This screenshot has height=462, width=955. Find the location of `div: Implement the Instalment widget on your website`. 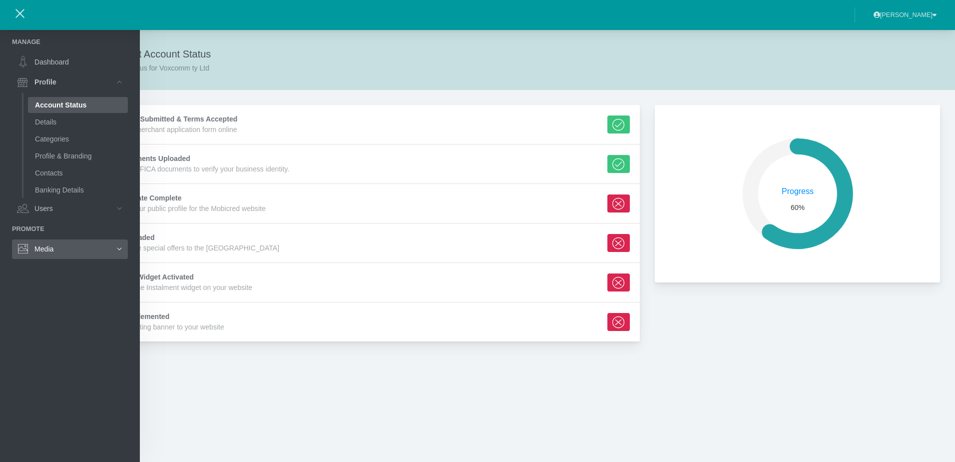

div: Implement the Instalment widget on your website is located at coordinates (176, 287).